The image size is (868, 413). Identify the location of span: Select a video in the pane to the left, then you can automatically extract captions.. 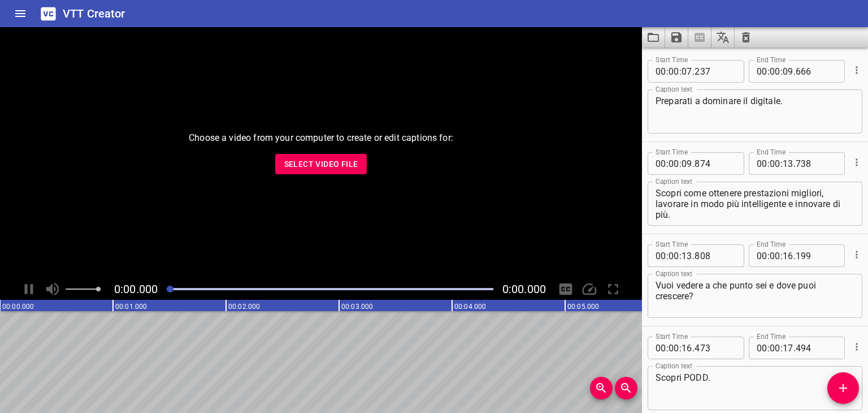
(700, 38).